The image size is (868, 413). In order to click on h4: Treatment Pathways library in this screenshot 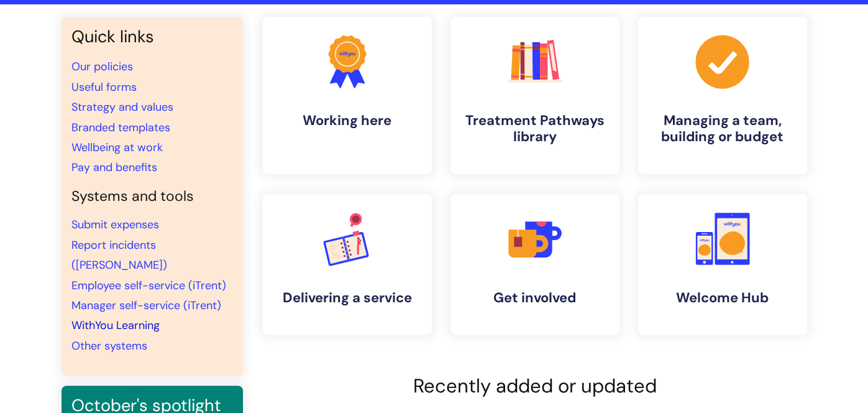, I will do `click(535, 128)`.